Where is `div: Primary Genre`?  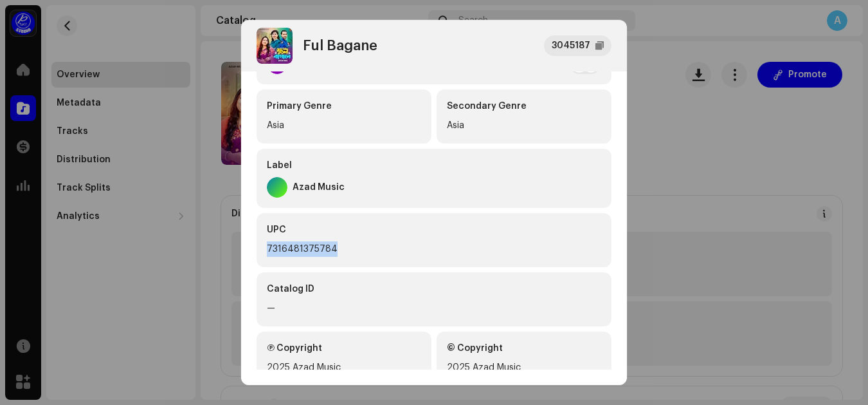 div: Primary Genre is located at coordinates (344, 106).